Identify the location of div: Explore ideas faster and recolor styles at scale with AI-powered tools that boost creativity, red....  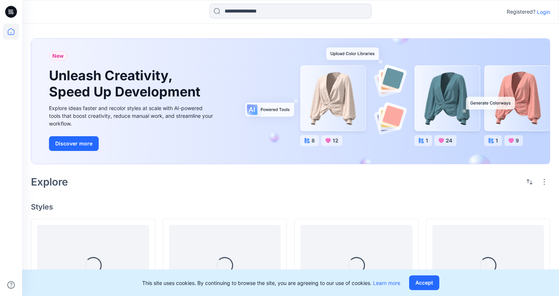
(132, 116).